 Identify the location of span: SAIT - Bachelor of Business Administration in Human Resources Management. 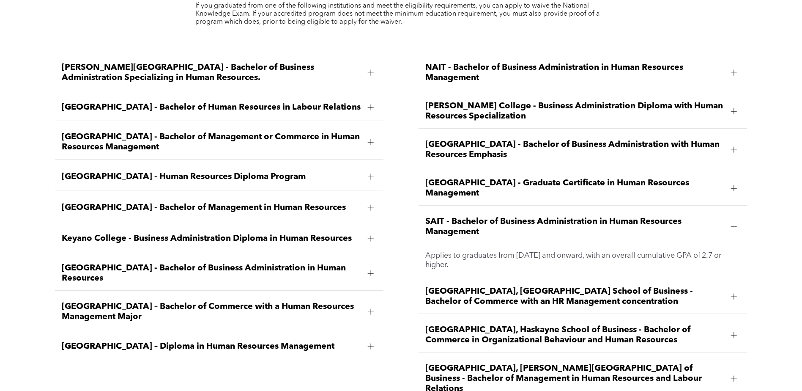
(575, 227).